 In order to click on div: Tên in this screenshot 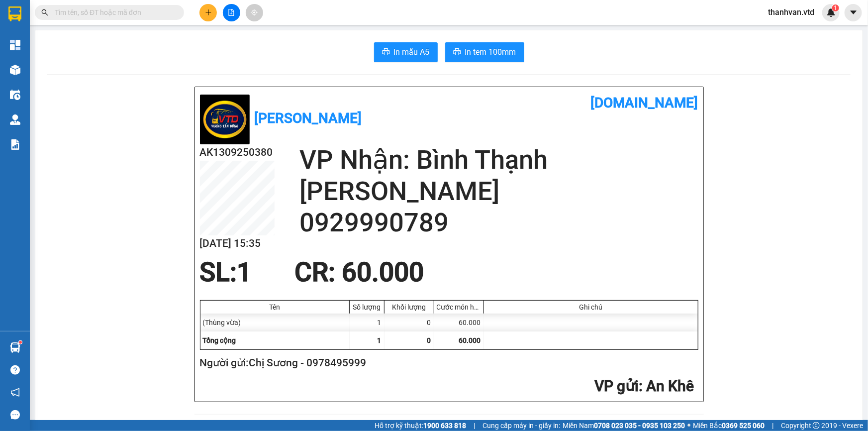, I will do `click(275, 307)`.